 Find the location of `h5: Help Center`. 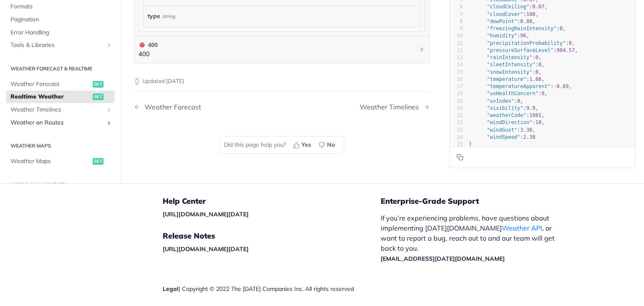

h5: Help Center is located at coordinates (272, 201).